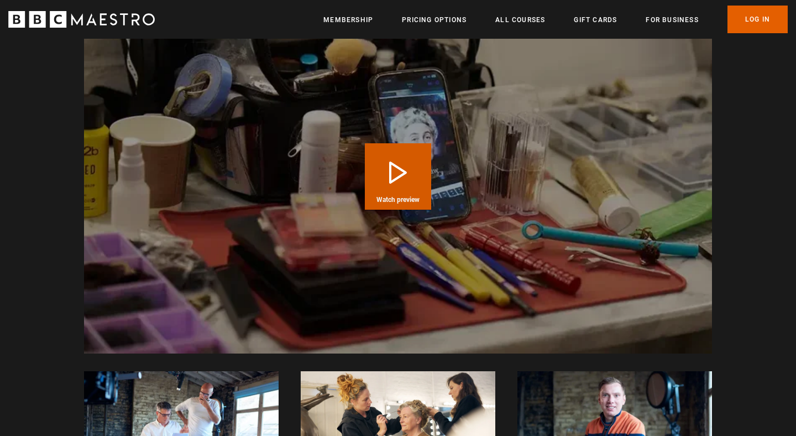  Describe the element at coordinates (81, 19) in the screenshot. I see `a: BBC Maestro` at that location.